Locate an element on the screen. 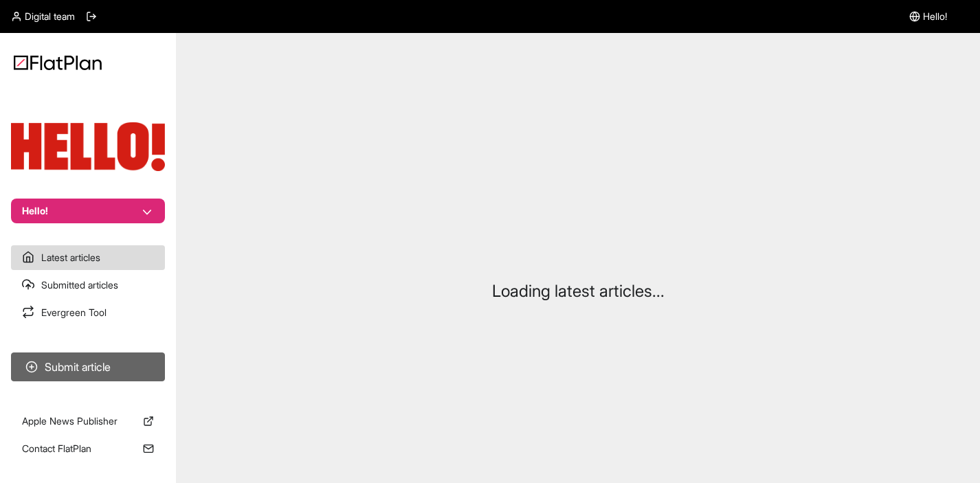 This screenshot has width=980, height=483. button: Submit article is located at coordinates (88, 367).